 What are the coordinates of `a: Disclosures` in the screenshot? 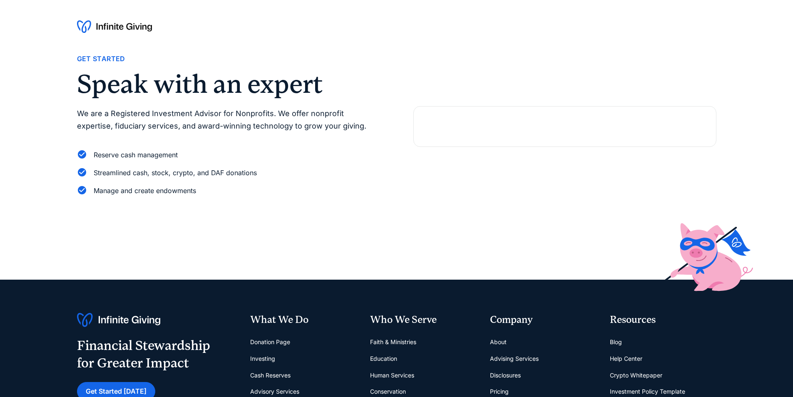 It's located at (505, 375).